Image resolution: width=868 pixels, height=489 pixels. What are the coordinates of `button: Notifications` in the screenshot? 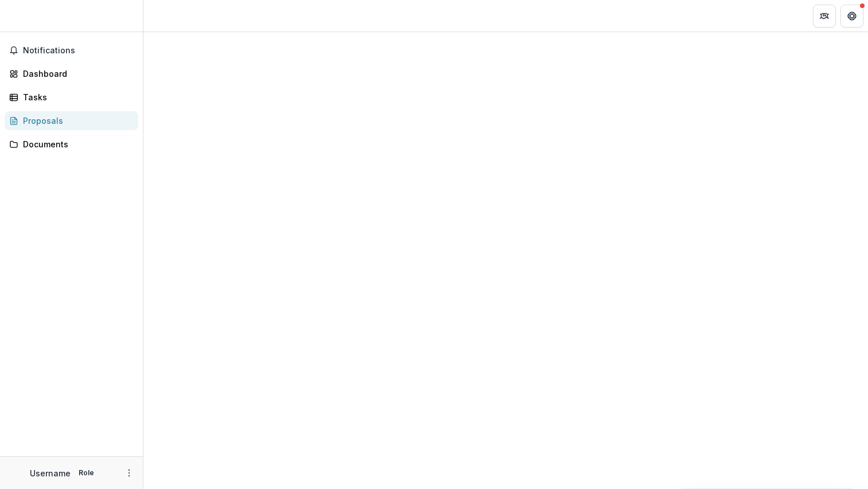 It's located at (71, 50).